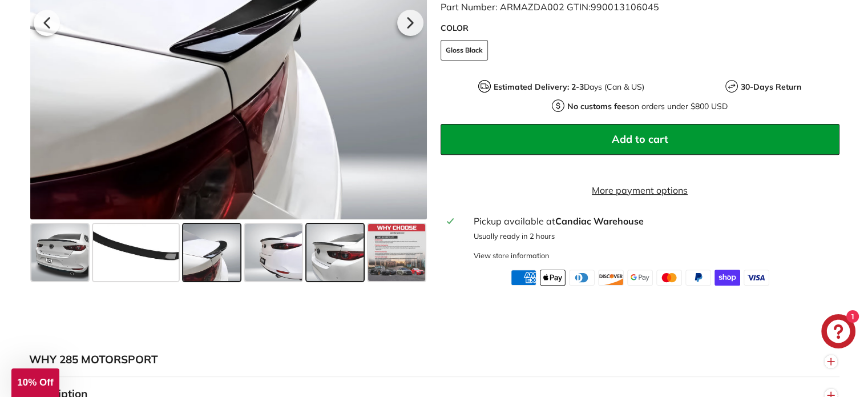 The image size is (868, 397). I want to click on strong: Candiac Warehouse, so click(599, 222).